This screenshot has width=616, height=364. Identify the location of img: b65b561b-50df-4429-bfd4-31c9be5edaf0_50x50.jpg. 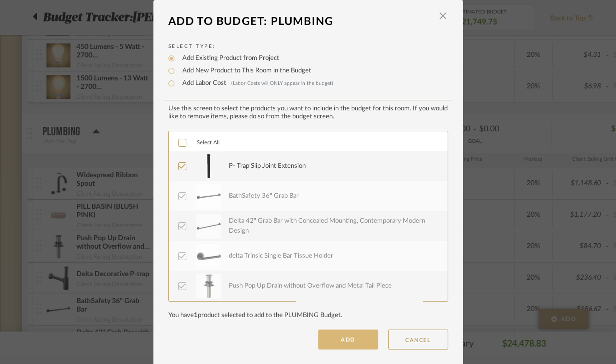
(209, 196).